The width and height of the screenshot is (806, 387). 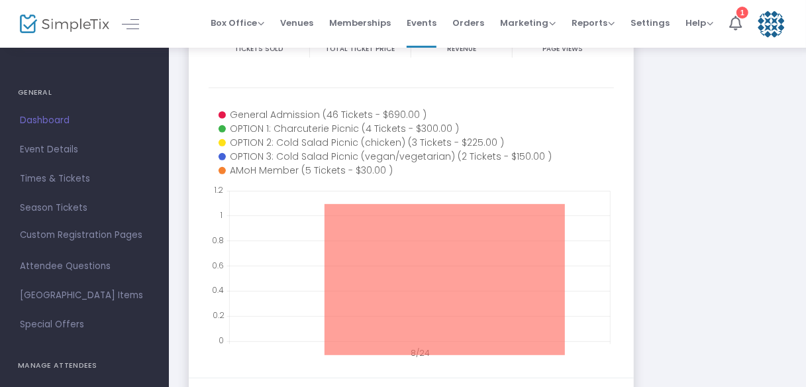 I want to click on p: Tickets sold, so click(x=259, y=48).